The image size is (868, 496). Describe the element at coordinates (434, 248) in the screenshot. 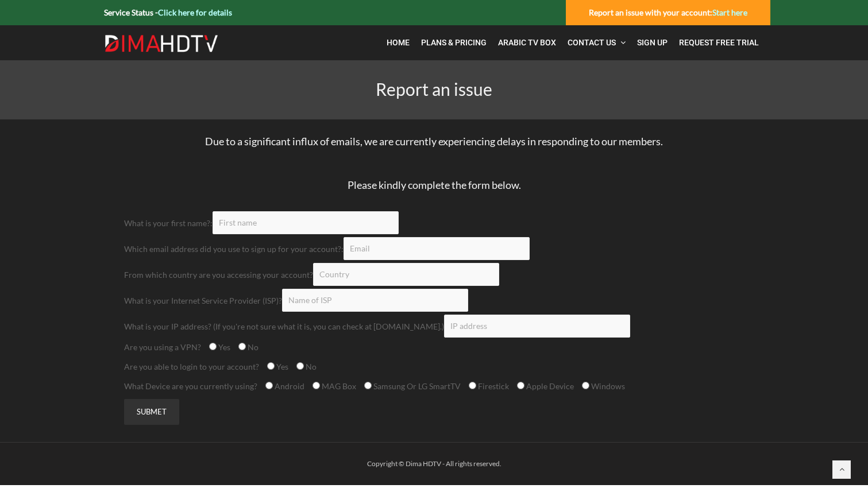

I see `div: Which email address did you use to sign up for your account?:` at that location.